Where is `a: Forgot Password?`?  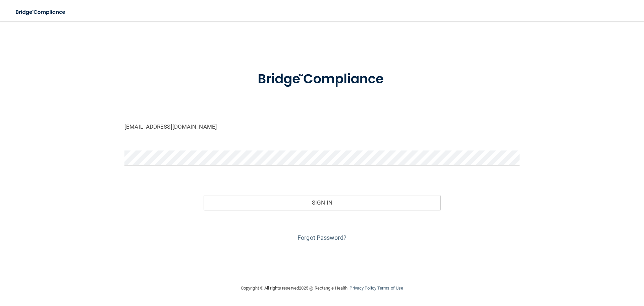 a: Forgot Password? is located at coordinates (322, 238).